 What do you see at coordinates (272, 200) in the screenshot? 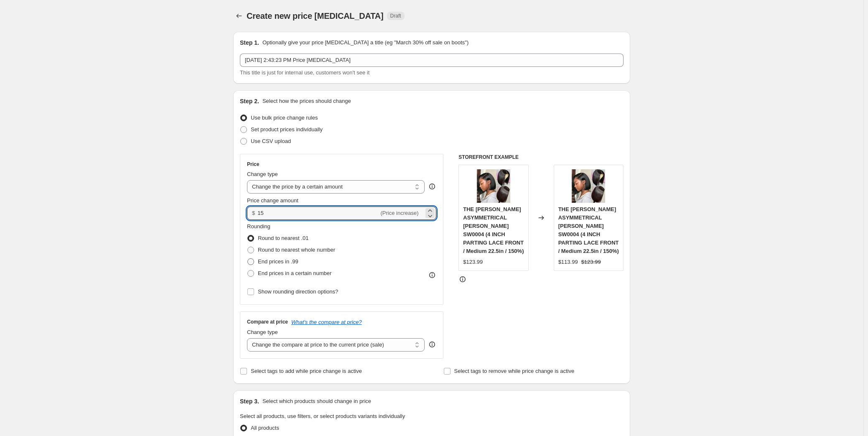
I see `span: Price change amount` at bounding box center [272, 200].